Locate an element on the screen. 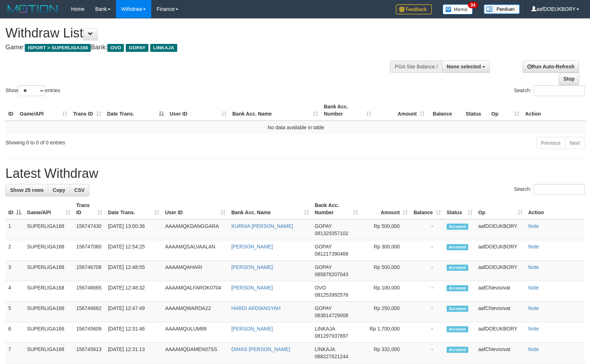  span: CSV is located at coordinates (79, 190).